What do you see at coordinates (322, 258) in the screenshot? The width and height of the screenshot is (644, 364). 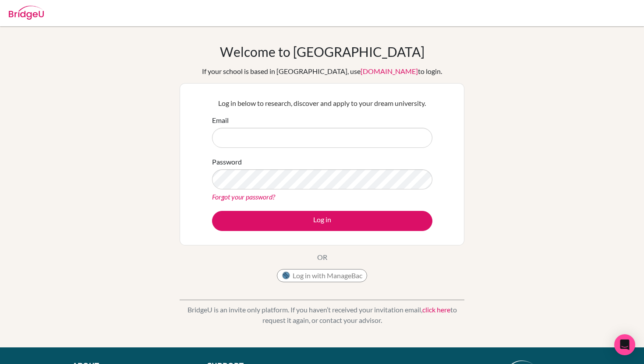 I see `p: OR` at bounding box center [322, 258].